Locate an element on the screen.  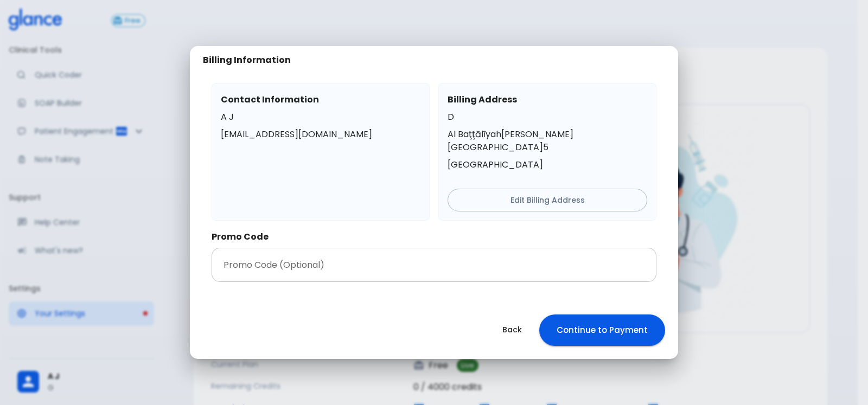
button: Continue to Payment is located at coordinates (602, 330).